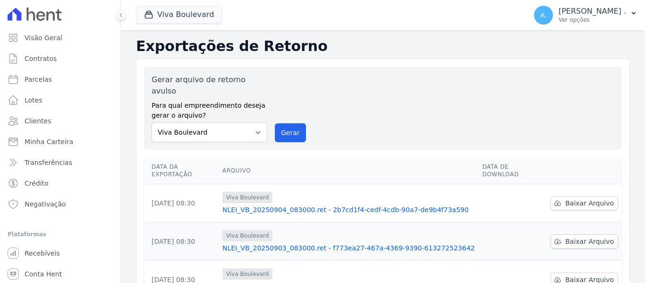 The width and height of the screenshot is (645, 283). What do you see at coordinates (43, 38) in the screenshot?
I see `span: Visão Geral` at bounding box center [43, 38].